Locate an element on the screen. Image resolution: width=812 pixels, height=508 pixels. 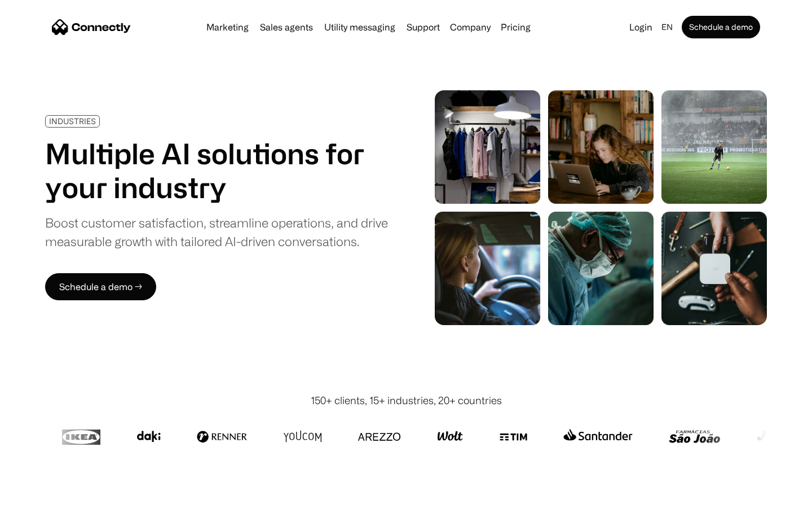
ul: Language list is located at coordinates (45, 496).